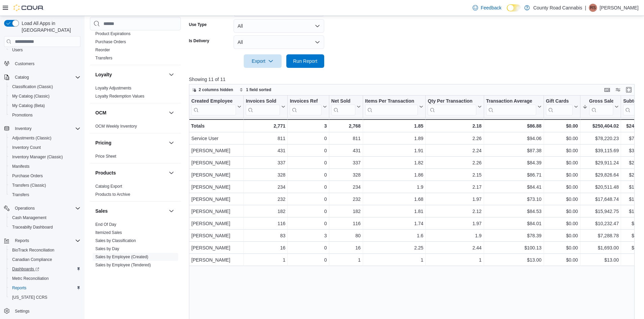 This screenshot has width=644, height=319. I want to click on a: Inventory Count, so click(26, 147).